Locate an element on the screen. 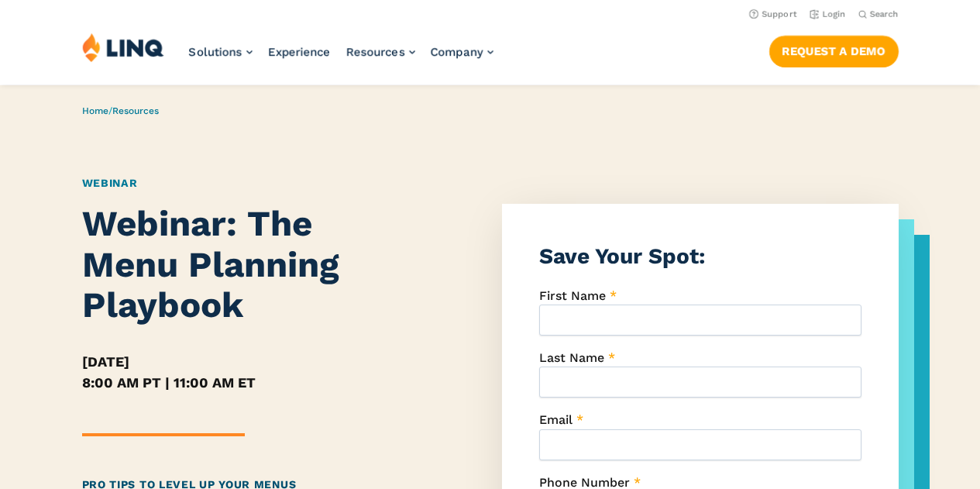 This screenshot has width=980, height=489. span: Resources is located at coordinates (376, 52).